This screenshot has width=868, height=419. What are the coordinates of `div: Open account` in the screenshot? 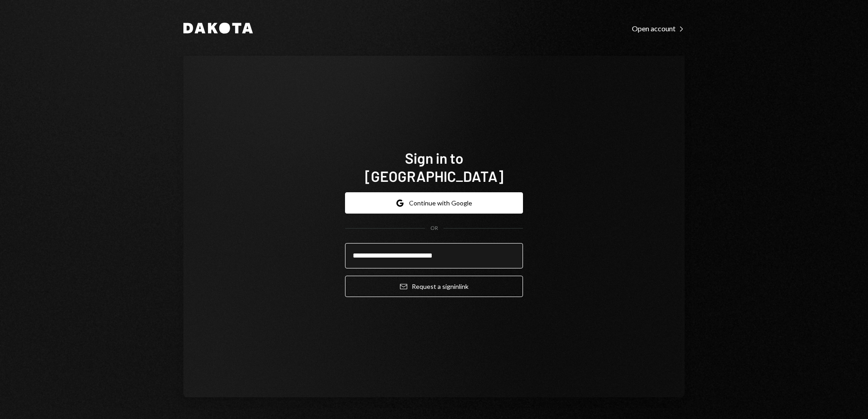 It's located at (658, 29).